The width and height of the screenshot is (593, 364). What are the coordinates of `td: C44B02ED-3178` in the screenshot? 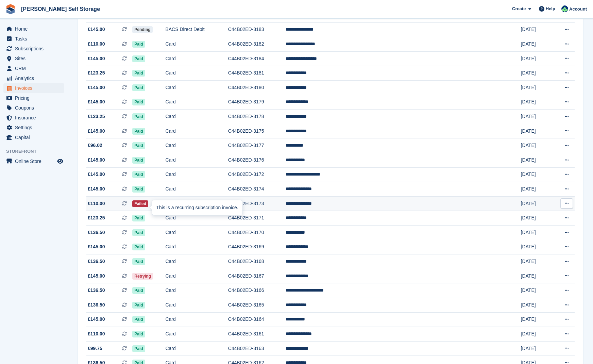 It's located at (256, 117).